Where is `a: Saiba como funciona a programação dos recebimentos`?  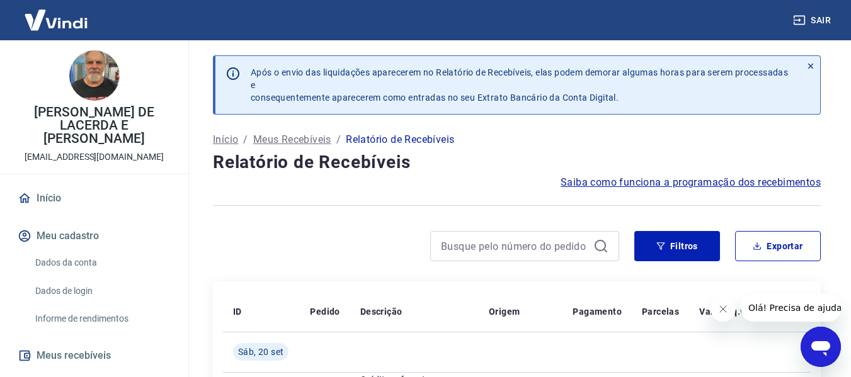 a: Saiba como funciona a programação dos recebimentos is located at coordinates (690, 183).